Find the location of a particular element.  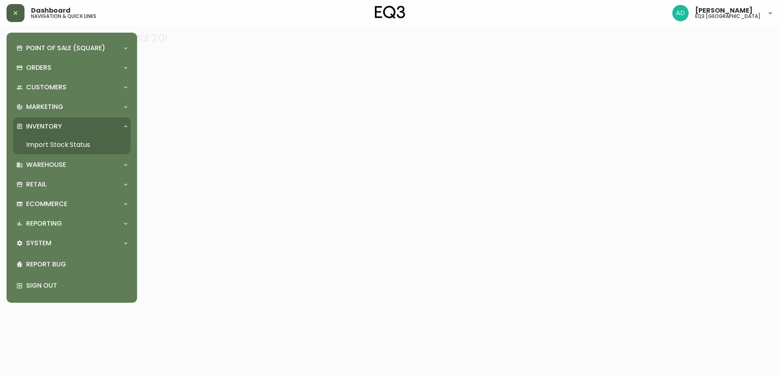

div: Ecommerce is located at coordinates (72, 204).